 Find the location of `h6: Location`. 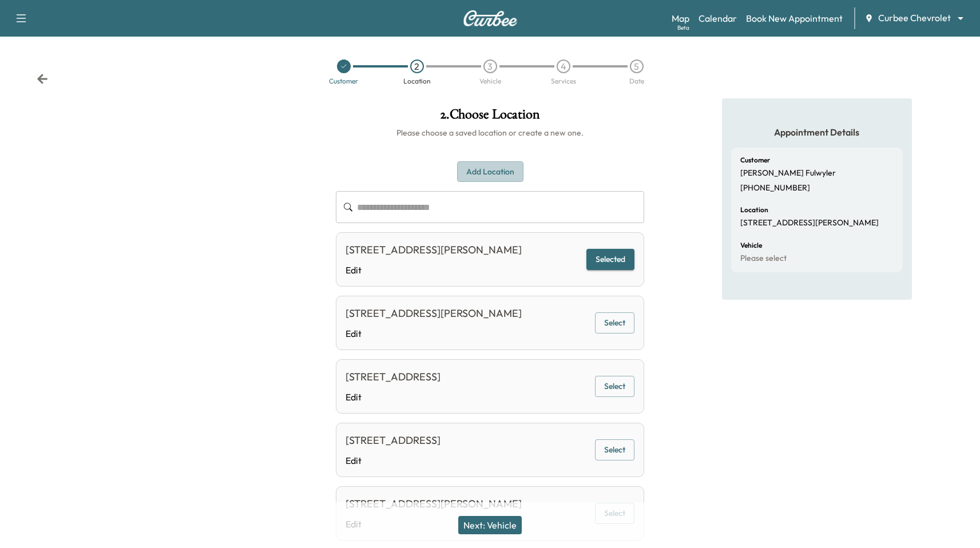

h6: Location is located at coordinates (754, 210).